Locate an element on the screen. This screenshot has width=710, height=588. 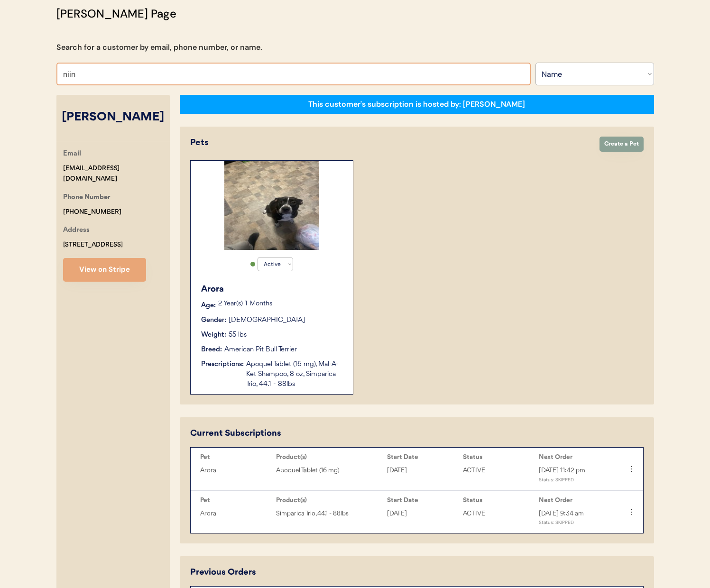
img: image.jpg is located at coordinates (272, 205).